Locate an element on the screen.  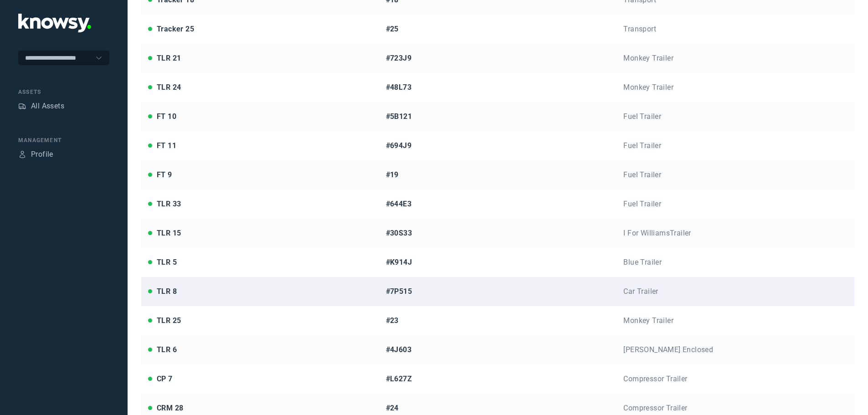
a: FT 11#694J9Fuel Trailer is located at coordinates (497, 146).